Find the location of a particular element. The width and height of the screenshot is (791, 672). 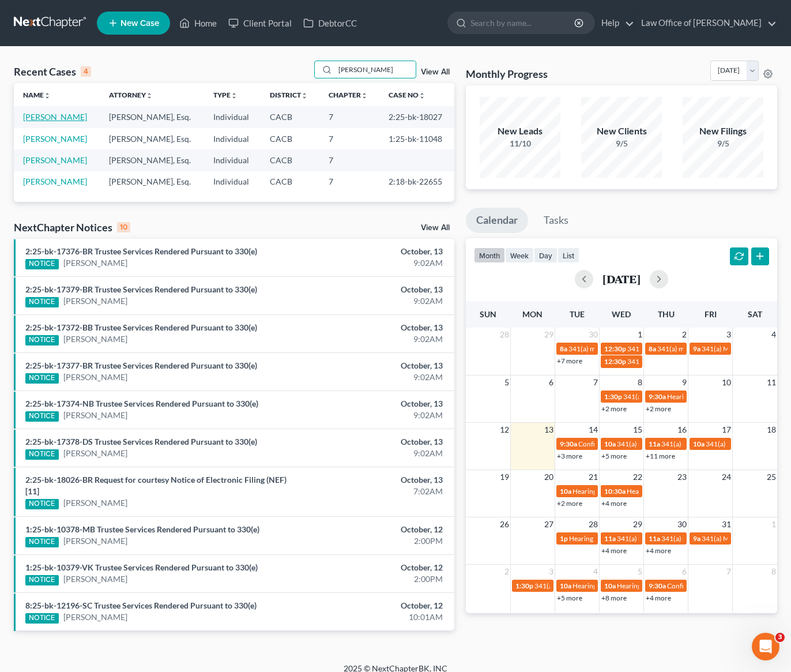

a: +3 more is located at coordinates (570, 456).